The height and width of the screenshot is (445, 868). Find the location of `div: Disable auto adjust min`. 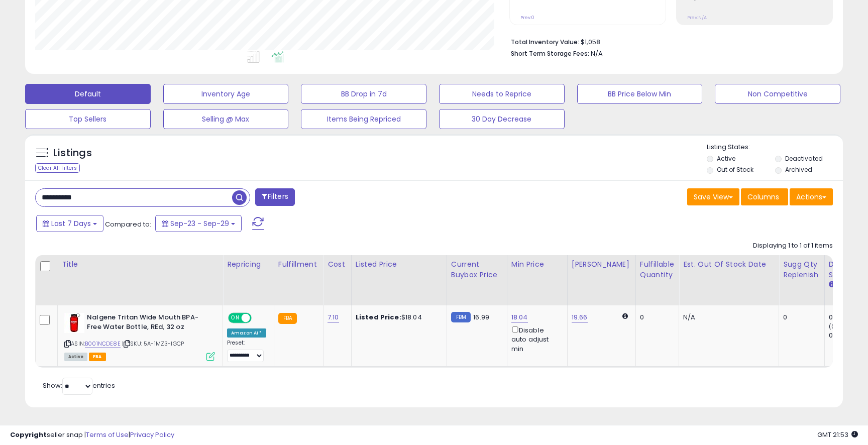

div: Disable auto adjust min is located at coordinates (536, 339).